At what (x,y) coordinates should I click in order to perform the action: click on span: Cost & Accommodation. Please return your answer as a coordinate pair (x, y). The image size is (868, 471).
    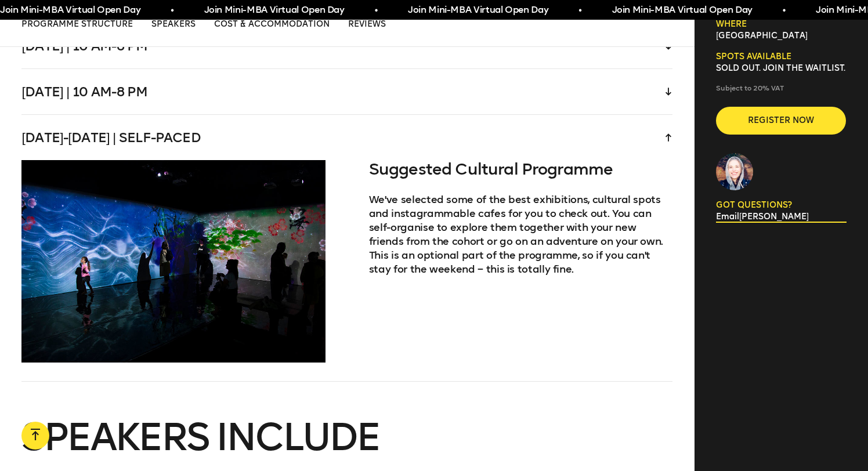
    Looking at the image, I should click on (271, 24).